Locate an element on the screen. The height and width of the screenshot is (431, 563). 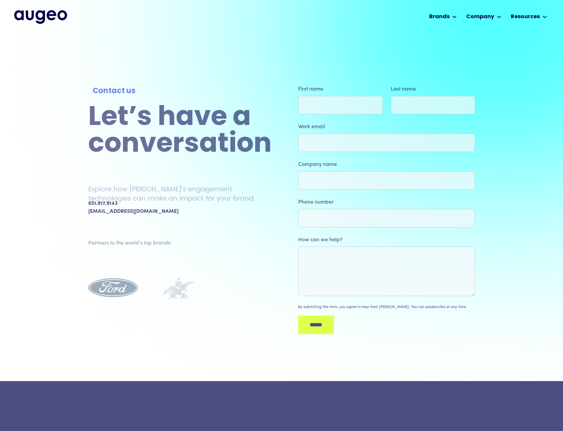
div: Contact us is located at coordinates (180, 91).